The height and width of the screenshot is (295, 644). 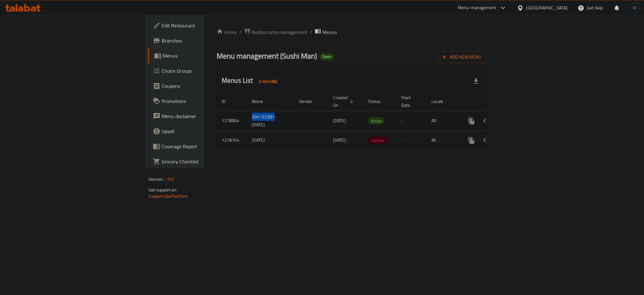 What do you see at coordinates (462, 57) in the screenshot?
I see `button: Add New Menu` at bounding box center [462, 57].